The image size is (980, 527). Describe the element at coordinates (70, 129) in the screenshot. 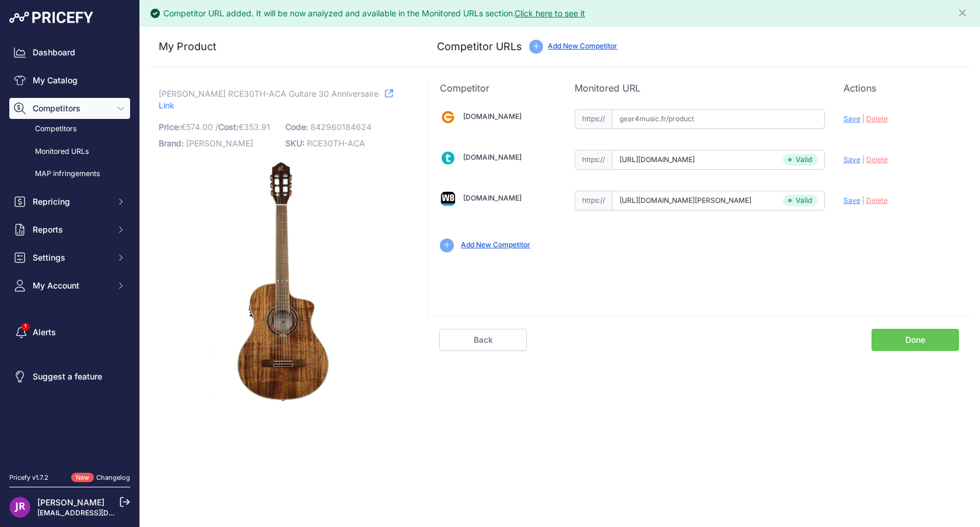

I see `a: Competitors` at that location.